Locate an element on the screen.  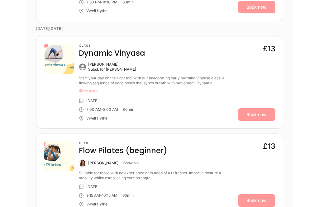
div: 8:00 AM is located at coordinates (111, 110).